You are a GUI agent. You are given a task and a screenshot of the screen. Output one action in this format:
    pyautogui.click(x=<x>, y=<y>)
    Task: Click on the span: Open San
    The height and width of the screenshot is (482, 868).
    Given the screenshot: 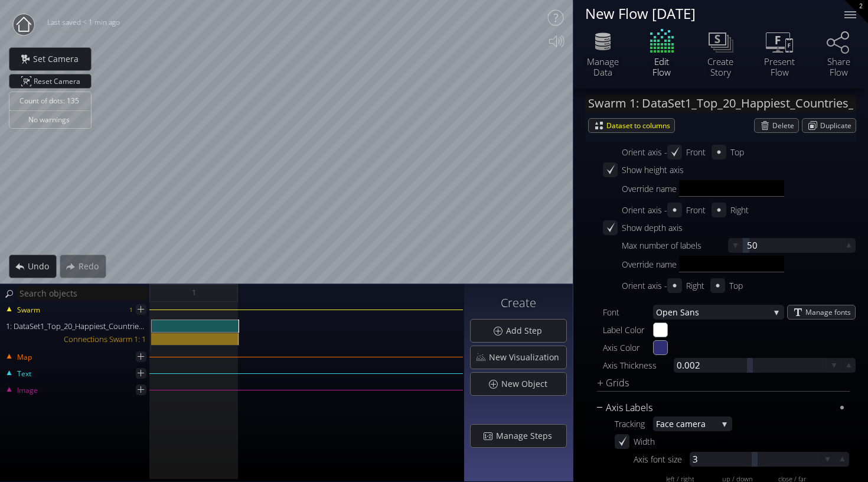 What is the action you would take?
    pyautogui.click(x=676, y=312)
    